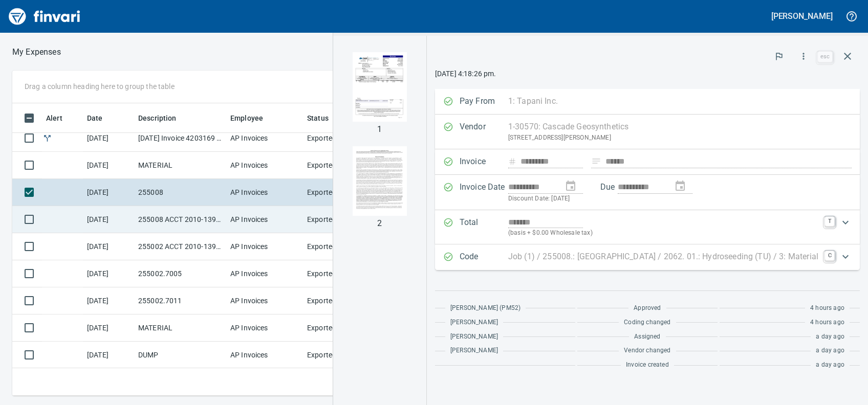  I want to click on p: 2, so click(379, 223).